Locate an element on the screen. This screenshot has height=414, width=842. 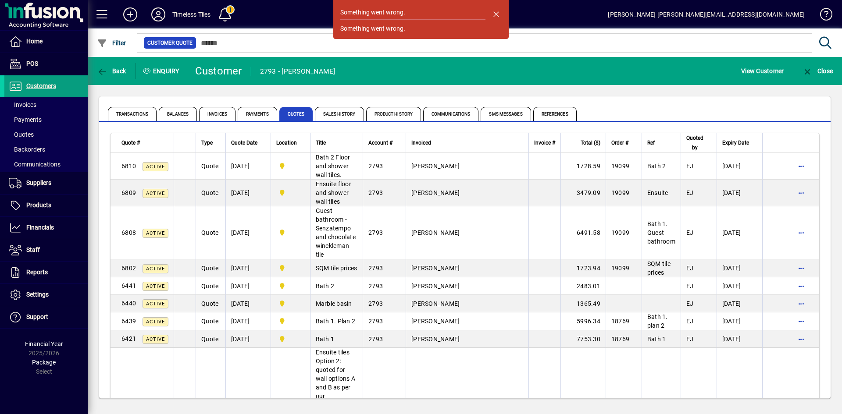
span: 6810 is located at coordinates (128, 166).